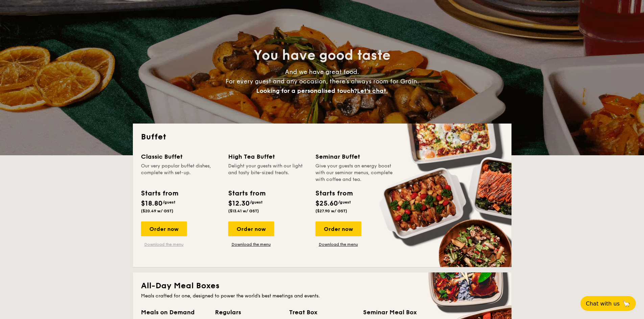  What do you see at coordinates (239, 204) in the screenshot?
I see `span: $12.30` at bounding box center [239, 204].